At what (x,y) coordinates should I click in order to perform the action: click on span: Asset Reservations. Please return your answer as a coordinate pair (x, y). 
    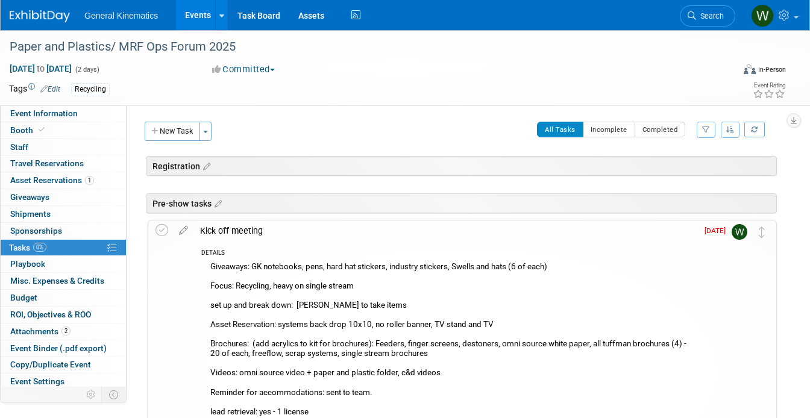
    Looking at the image, I should click on (52, 180).